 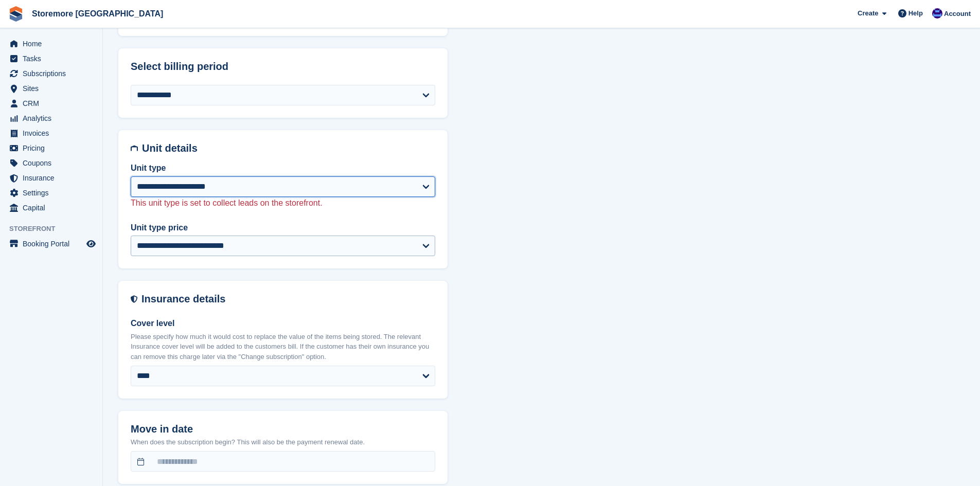 I want to click on span: Pricing, so click(x=53, y=148).